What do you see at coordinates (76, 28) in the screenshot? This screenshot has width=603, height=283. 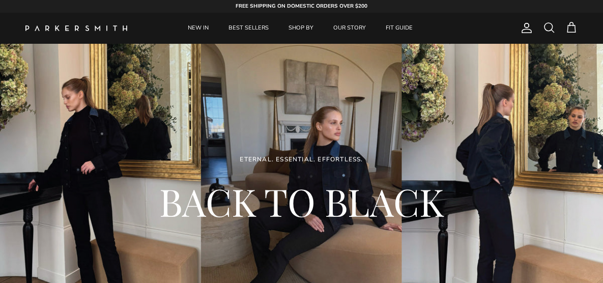 I see `img: Parker Smith` at bounding box center [76, 28].